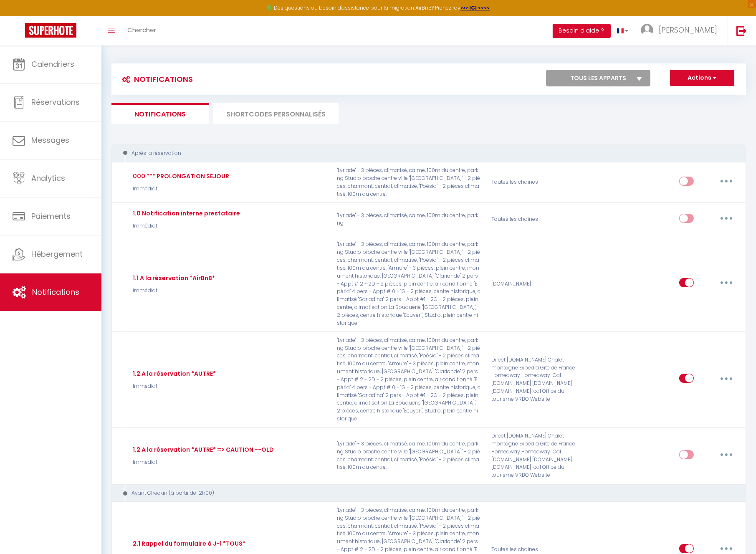 Image resolution: width=756 pixels, height=554 pixels. What do you see at coordinates (173, 278) in the screenshot?
I see `div: 1.1 A la réservation *AirBnB*` at bounding box center [173, 278].